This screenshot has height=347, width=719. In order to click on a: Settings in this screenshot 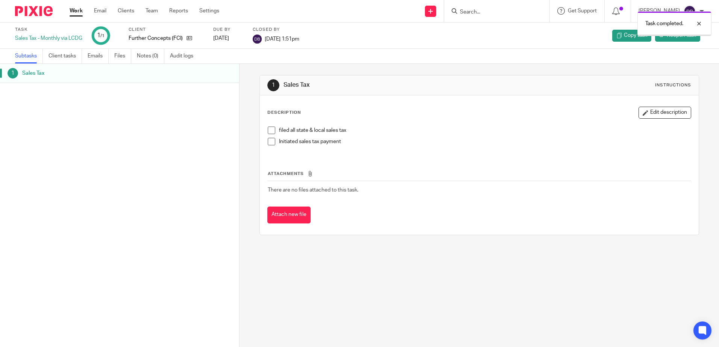, I will do `click(209, 11)`.